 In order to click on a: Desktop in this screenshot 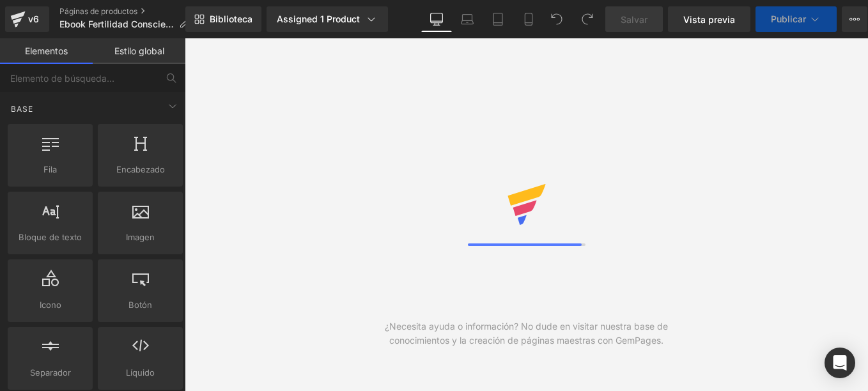, I will do `click(436, 19)`.